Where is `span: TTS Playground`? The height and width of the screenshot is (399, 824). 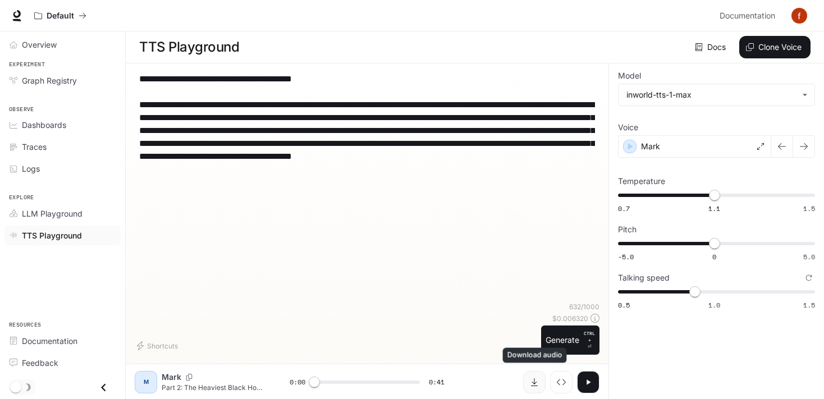 span: TTS Playground is located at coordinates (52, 235).